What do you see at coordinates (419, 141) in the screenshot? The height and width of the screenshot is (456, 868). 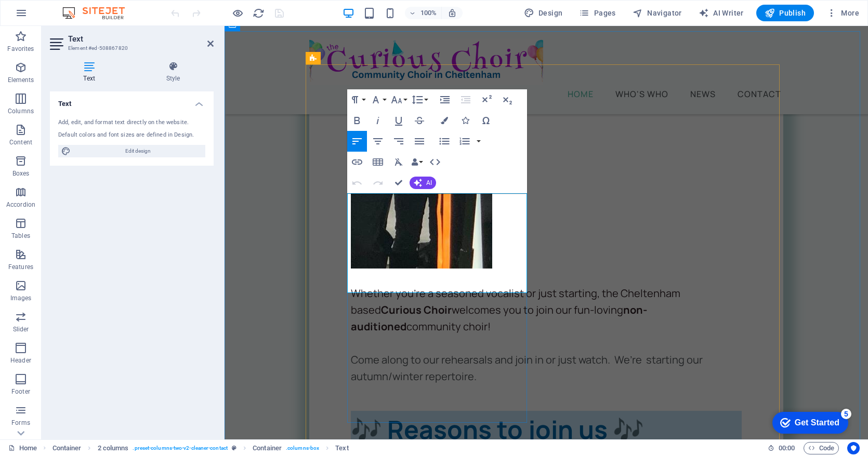 I see `button: Align Justify` at bounding box center [419, 141].